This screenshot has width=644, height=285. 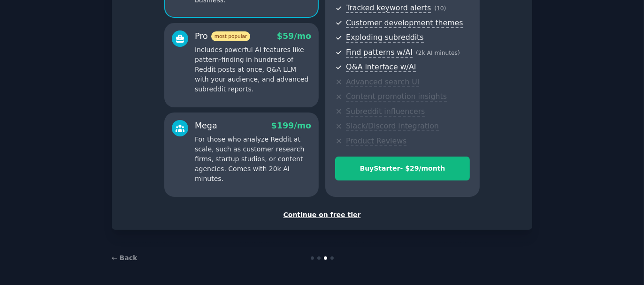 What do you see at coordinates (322, 215) in the screenshot?
I see `div: Continue on free tier` at bounding box center [322, 215].